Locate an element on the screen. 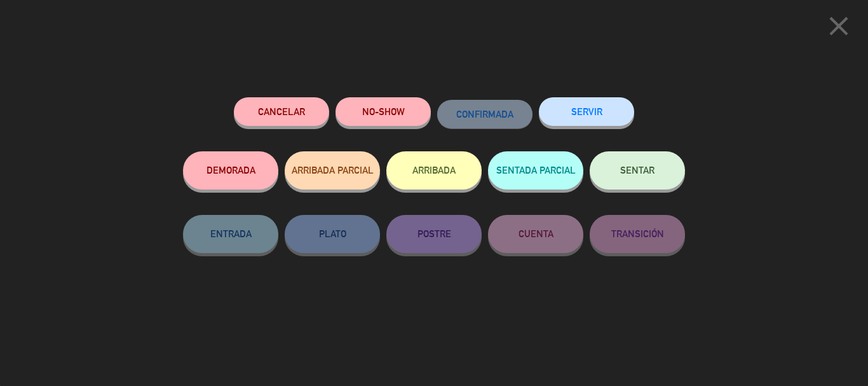 Image resolution: width=868 pixels, height=386 pixels. button: SENTAR is located at coordinates (637, 171).